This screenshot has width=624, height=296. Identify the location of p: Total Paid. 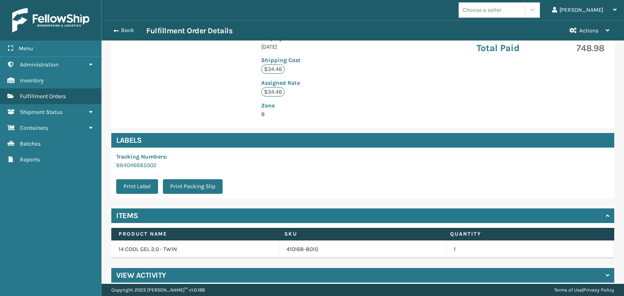
(506, 48).